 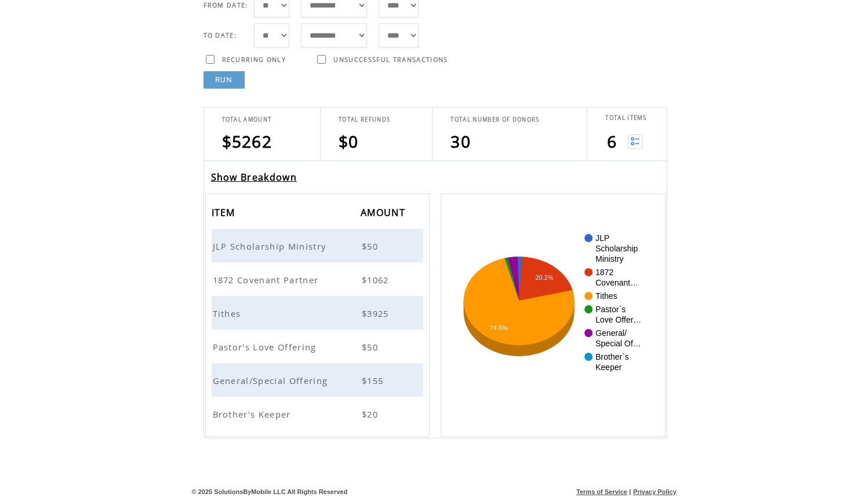 What do you see at coordinates (390, 60) in the screenshot?
I see `span: UNSUCCESSFUL TRANSACTIONS` at bounding box center [390, 60].